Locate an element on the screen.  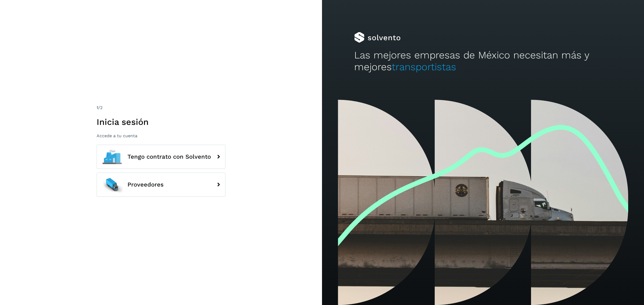
h1: Inicia sesión is located at coordinates (161, 122).